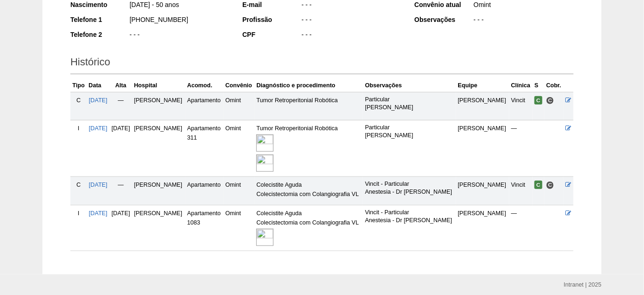  I want to click on div: Observações, so click(444, 19).